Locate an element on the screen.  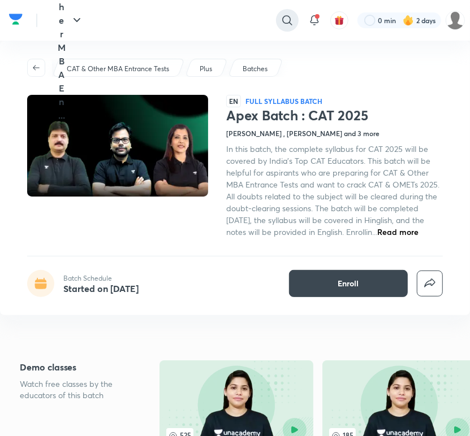
h1: Apex Batch : CAT 2025 is located at coordinates (334, 115).